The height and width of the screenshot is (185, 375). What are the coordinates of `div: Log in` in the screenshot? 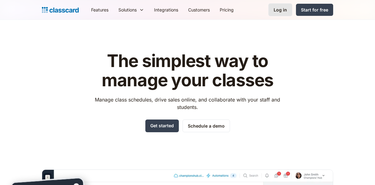 It's located at (280, 10).